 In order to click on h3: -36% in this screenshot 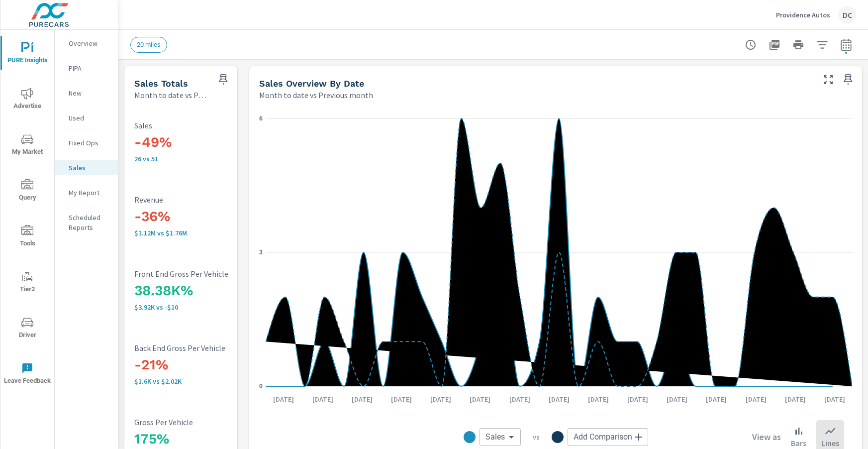, I will do `click(200, 217)`.